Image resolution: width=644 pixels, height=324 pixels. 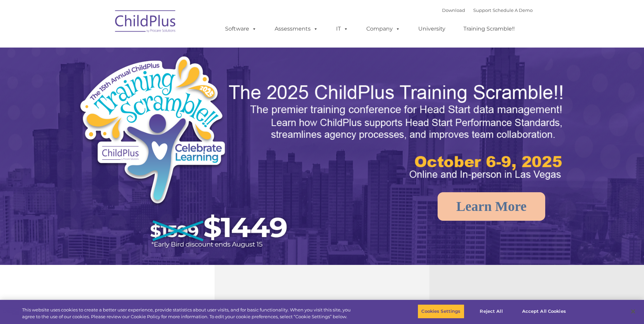 I want to click on a: Schedule A Demo, so click(x=512, y=10).